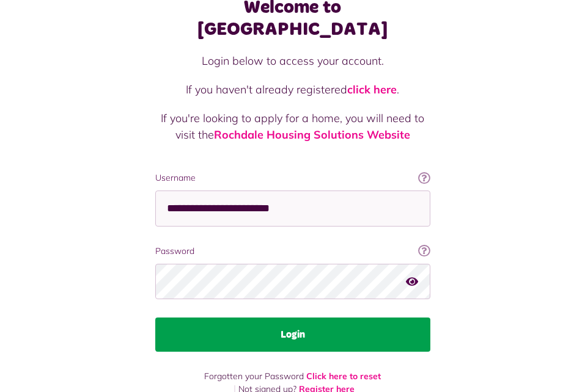  Describe the element at coordinates (292, 334) in the screenshot. I see `button: Login` at that location.